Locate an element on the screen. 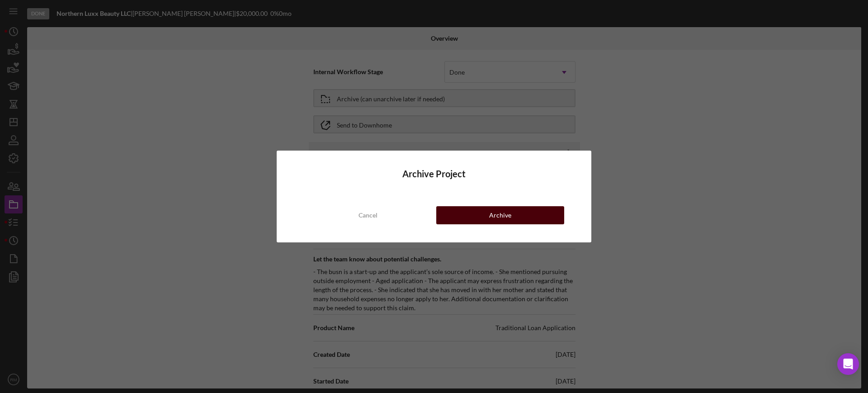 This screenshot has width=868, height=393. h4: Archive Project is located at coordinates (434, 173).